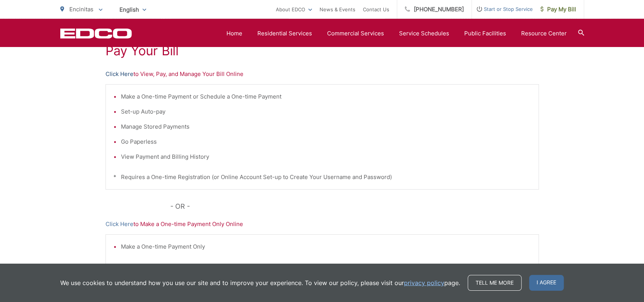 Image resolution: width=644 pixels, height=302 pixels. What do you see at coordinates (326, 142) in the screenshot?
I see `li: Go Paperless` at bounding box center [326, 142].